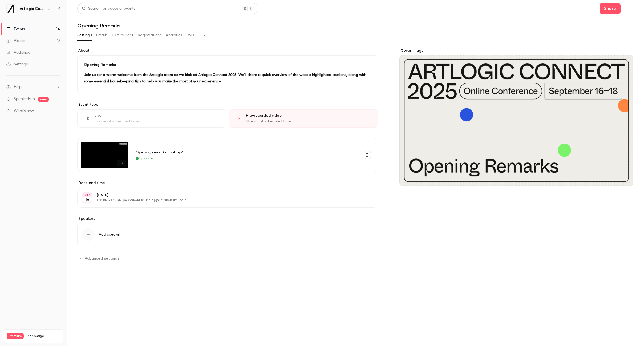 The image size is (644, 346). What do you see at coordinates (18, 52) in the screenshot?
I see `div: Audience` at bounding box center [18, 52].